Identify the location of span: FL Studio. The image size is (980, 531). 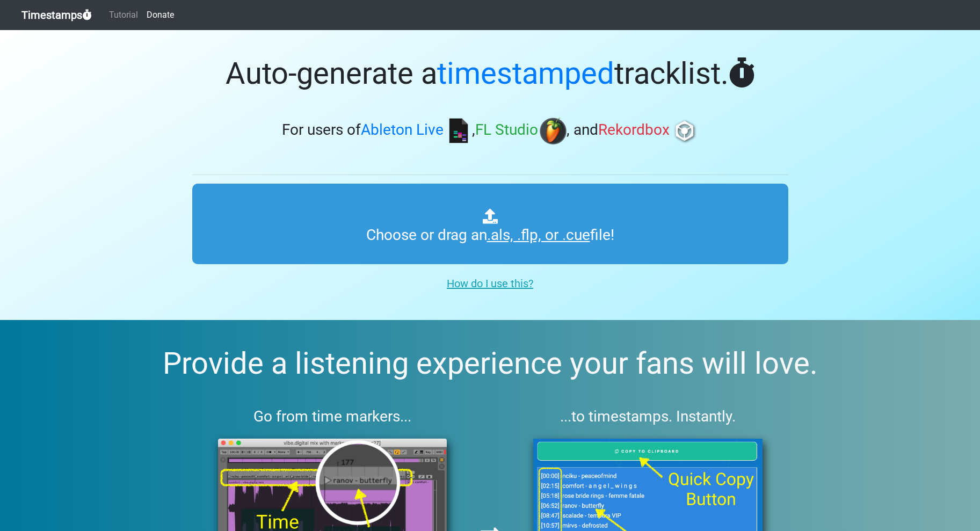
(506, 130).